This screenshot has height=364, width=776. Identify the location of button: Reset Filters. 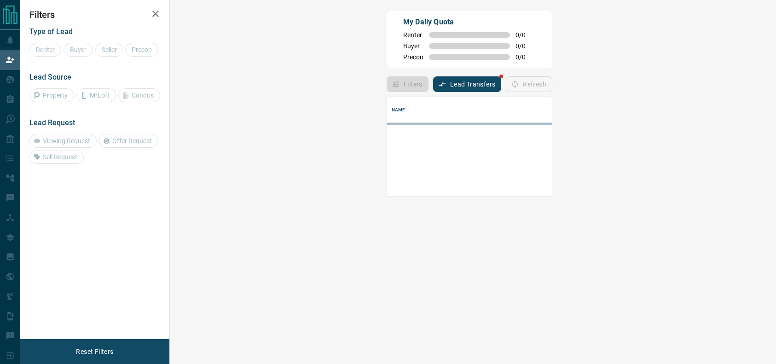
(94, 352).